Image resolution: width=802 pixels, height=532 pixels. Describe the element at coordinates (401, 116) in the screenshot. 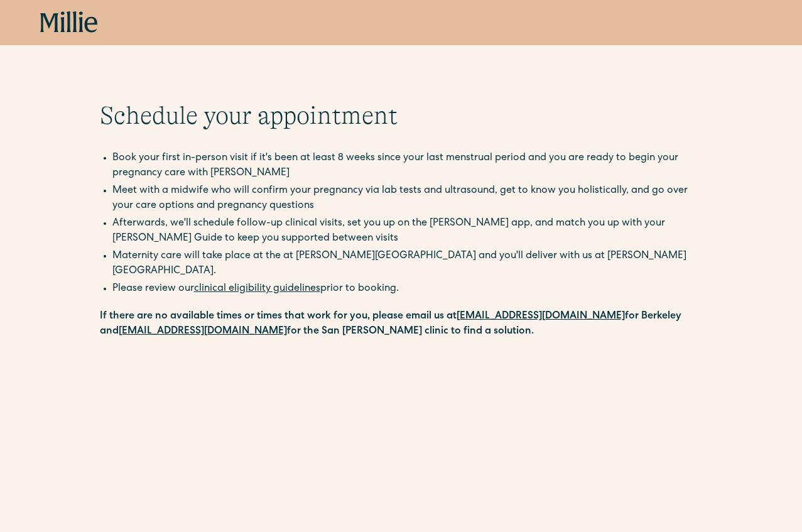

I see `h1: Schedule your appointment` at that location.